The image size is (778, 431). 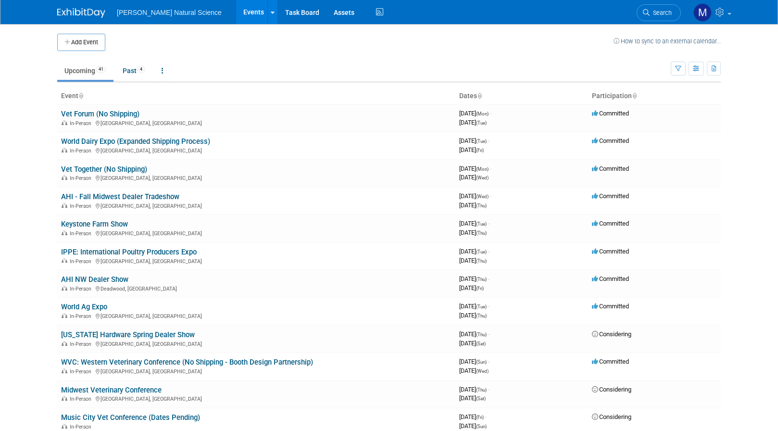 What do you see at coordinates (84, 307) in the screenshot?
I see `a: World Ag Expo` at bounding box center [84, 307].